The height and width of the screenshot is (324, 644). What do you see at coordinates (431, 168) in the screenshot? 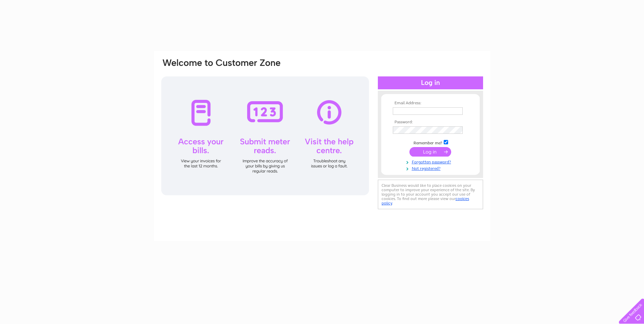
I see `a: Not registered?` at bounding box center [431, 168].